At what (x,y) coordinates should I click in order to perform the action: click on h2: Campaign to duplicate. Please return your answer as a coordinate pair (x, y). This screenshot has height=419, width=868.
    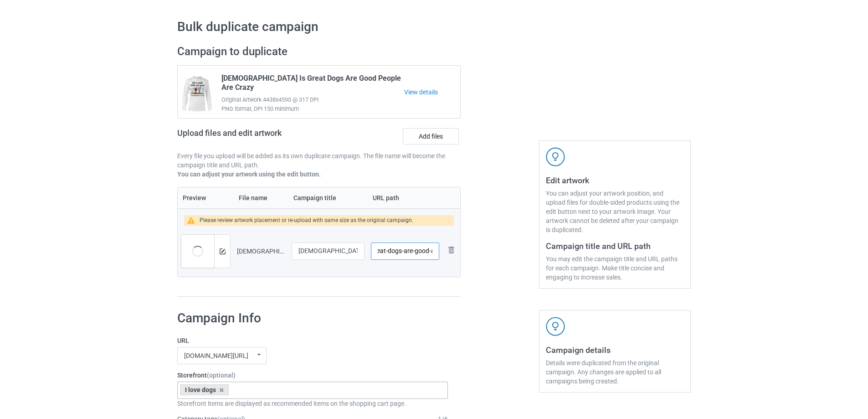
    Looking at the image, I should click on (319, 51).